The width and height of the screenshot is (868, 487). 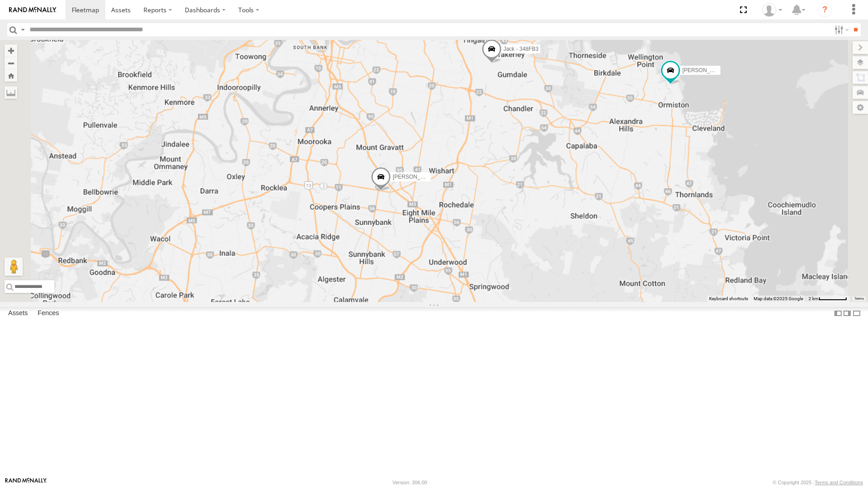 What do you see at coordinates (814, 299) in the screenshot?
I see `span: 2 km` at bounding box center [814, 299].